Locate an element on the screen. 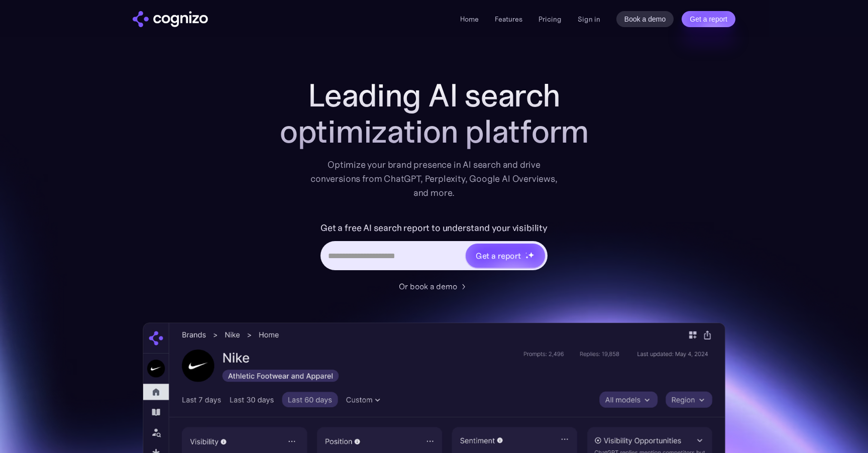  div: Get a report is located at coordinates (498, 256).